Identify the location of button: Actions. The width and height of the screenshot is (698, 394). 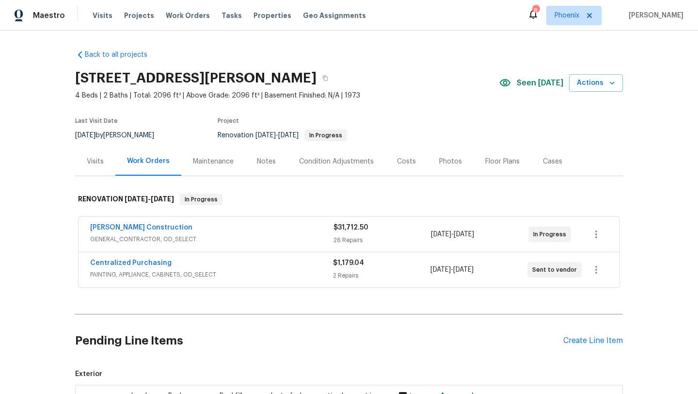
(596, 83).